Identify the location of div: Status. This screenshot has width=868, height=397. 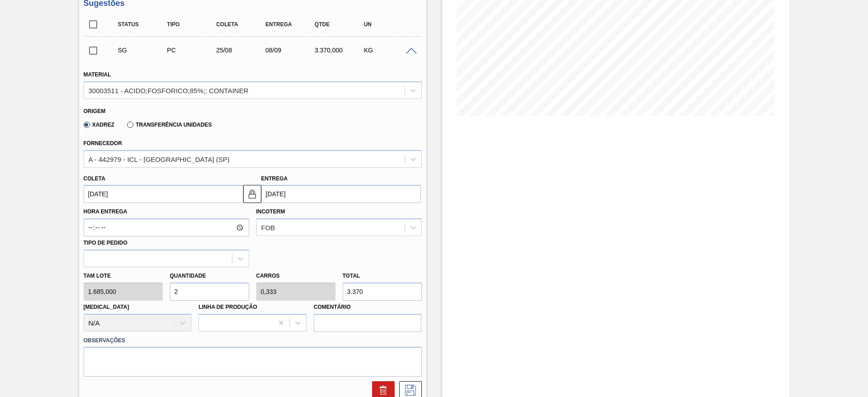
(143, 24).